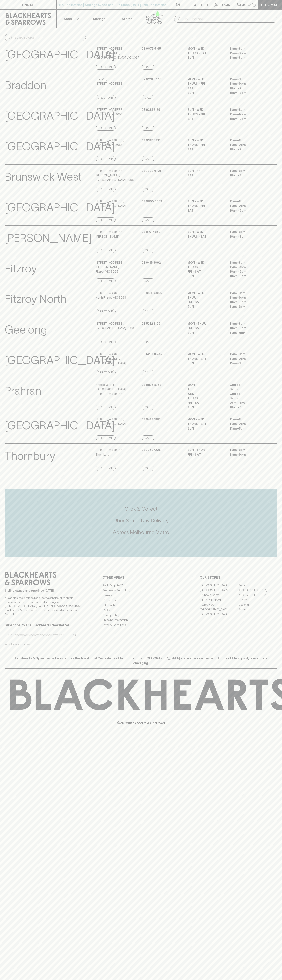 This screenshot has width=282, height=980. What do you see at coordinates (219, 605) in the screenshot?
I see `a: Fitzroy North` at bounding box center [219, 605].